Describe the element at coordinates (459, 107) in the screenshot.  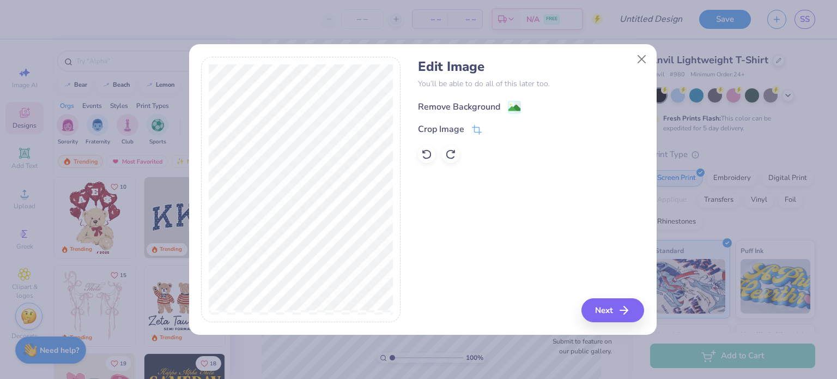
I see `div: Remove Background` at that location.